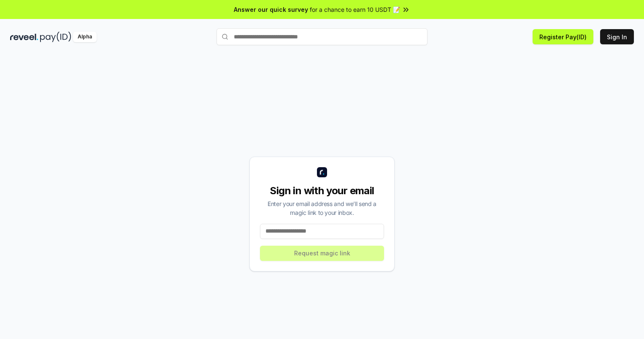 This screenshot has height=339, width=644. I want to click on img: pay_id, so click(56, 37).